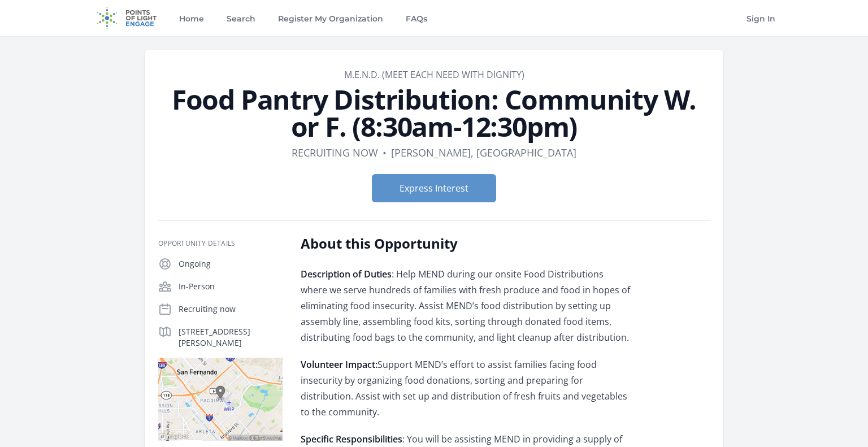 The width and height of the screenshot is (868, 447). What do you see at coordinates (466, 243) in the screenshot?
I see `h2: About this Opportunity` at bounding box center [466, 243].